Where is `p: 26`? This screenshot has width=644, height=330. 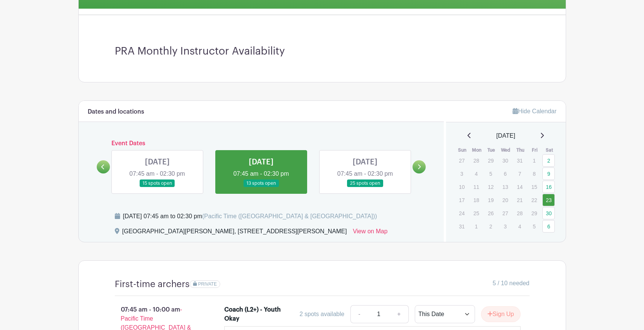
p: 26 is located at coordinates (491, 213).